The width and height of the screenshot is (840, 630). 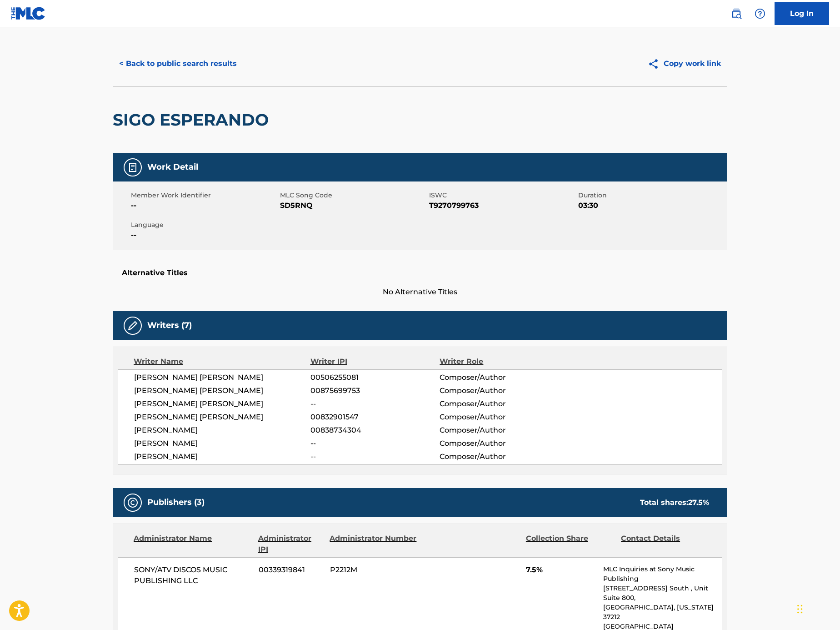 I want to click on button: Copy work link, so click(x=684, y=64).